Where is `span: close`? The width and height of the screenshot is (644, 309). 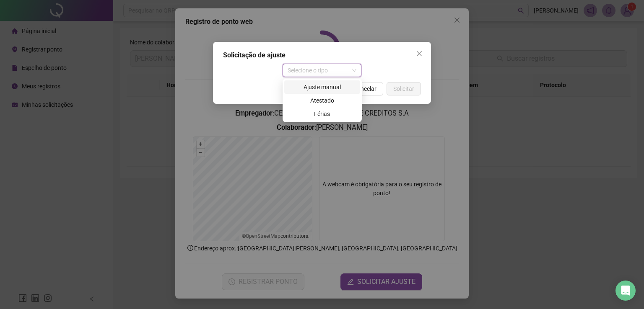
span: close is located at coordinates (419, 54).